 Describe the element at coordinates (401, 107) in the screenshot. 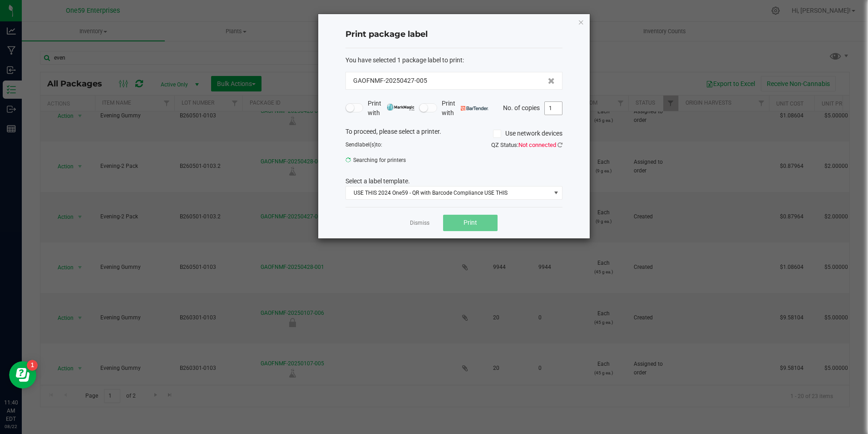

I see `img: mark_magic_cybra.png` at that location.